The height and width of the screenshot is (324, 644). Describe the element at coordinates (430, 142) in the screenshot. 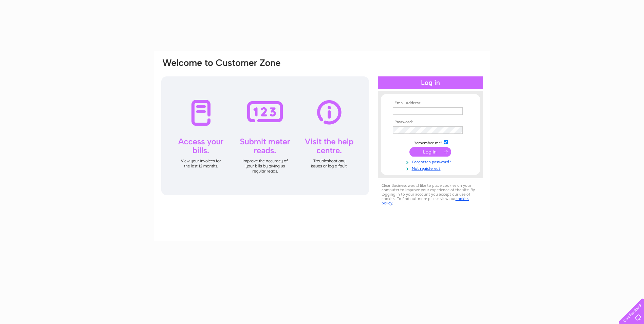

I see `td: Remember me?` at that location.